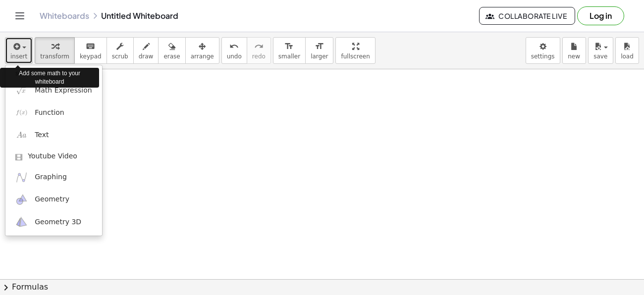 The height and width of the screenshot is (295, 644). What do you see at coordinates (54, 177) in the screenshot?
I see `a: Graphing` at bounding box center [54, 177].